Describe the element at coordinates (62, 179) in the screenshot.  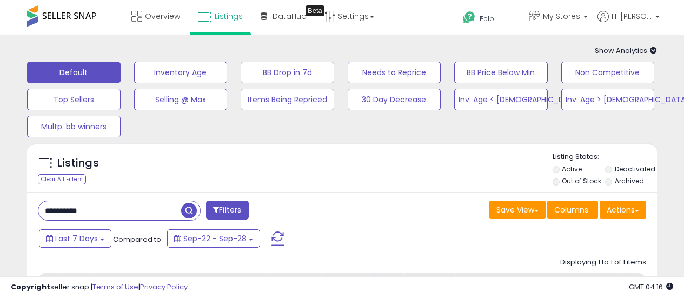
I see `div: Clear All Filters` at that location.